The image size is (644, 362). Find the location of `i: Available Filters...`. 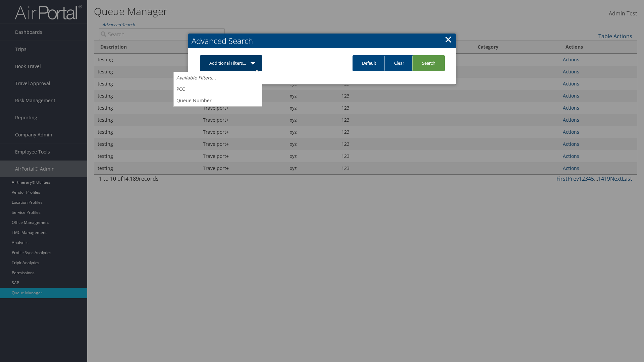

i: Available Filters... is located at coordinates (196, 78).